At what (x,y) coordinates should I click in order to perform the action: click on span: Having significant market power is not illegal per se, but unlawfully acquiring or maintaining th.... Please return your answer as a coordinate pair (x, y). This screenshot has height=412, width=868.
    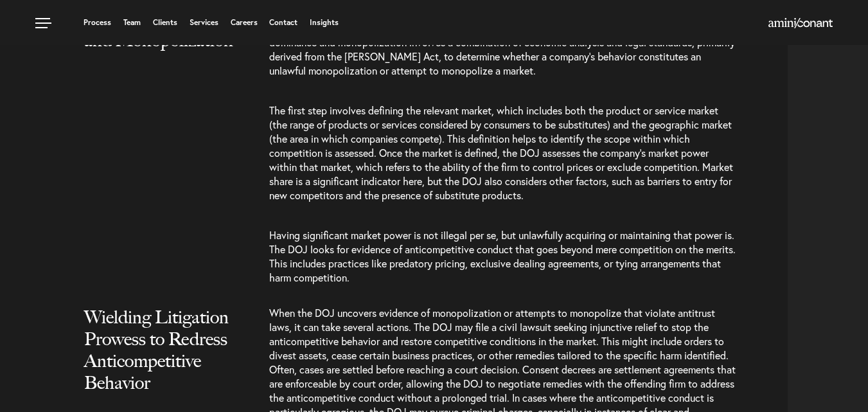
    Looking at the image, I should click on (503, 256).